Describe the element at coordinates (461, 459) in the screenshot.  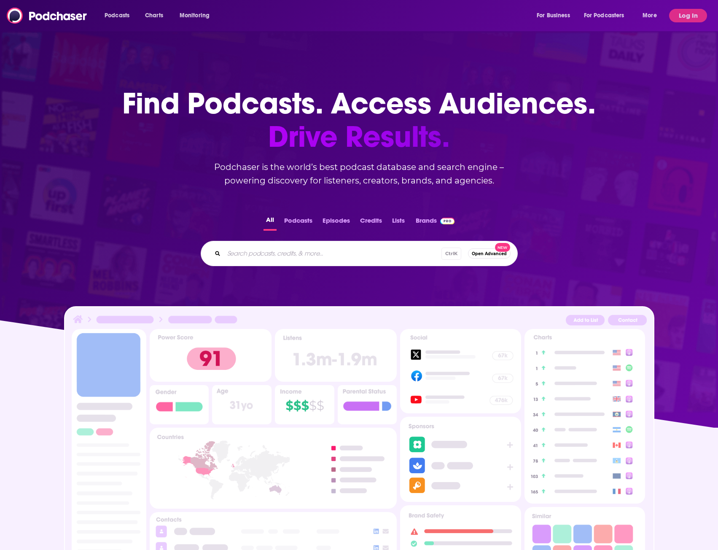
I see `img: Podcast Sponsors` at that location.